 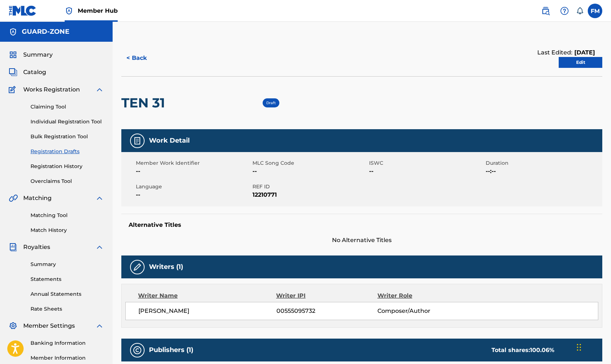 I want to click on a: Rate Sheets, so click(x=67, y=309).